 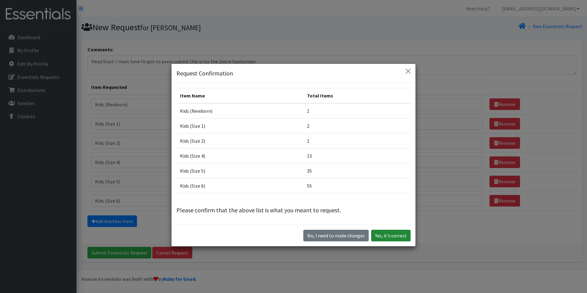 What do you see at coordinates (336, 236) in the screenshot?
I see `button: No I need to make changes` at bounding box center [336, 236].